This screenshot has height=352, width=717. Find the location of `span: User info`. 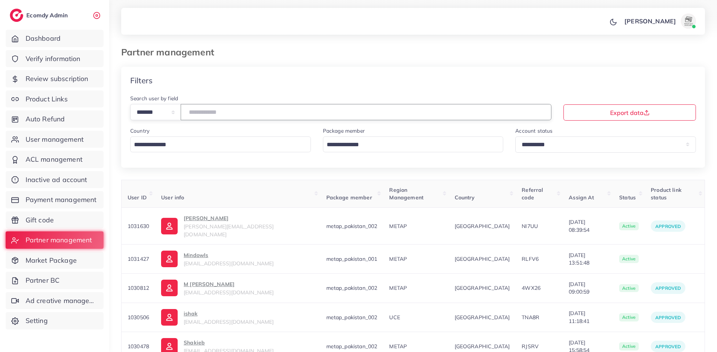

span: User info is located at coordinates (172, 197).